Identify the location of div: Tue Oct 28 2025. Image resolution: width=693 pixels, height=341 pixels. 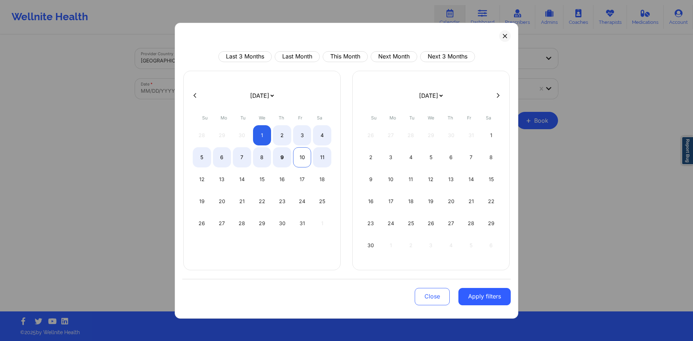
(242, 224).